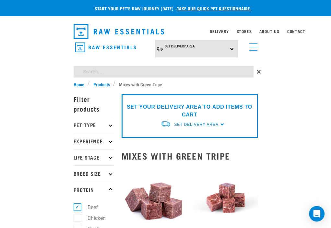 This screenshot has height=228, width=331. What do you see at coordinates (94, 141) in the screenshot?
I see `p: Experience` at bounding box center [94, 141].